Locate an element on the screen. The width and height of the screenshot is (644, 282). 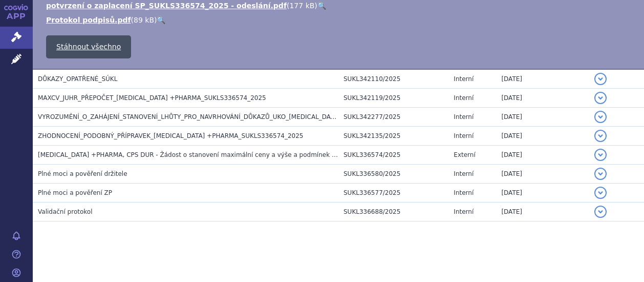
span: FINGOLIMOD +PHARMA, CPS DUR - Žádost o stanovení maximální ceny a výše a podmínek úhrady LP (PP) is located at coordinates (207, 155).